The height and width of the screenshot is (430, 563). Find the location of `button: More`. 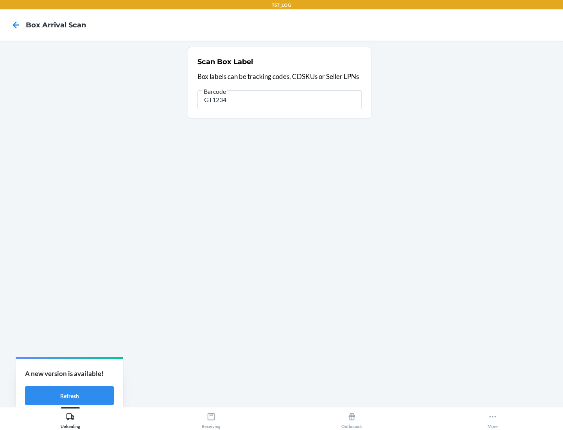

button: More is located at coordinates (492, 418).